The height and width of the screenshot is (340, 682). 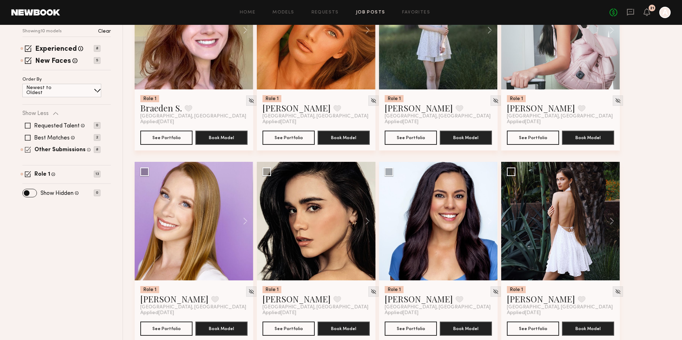 What do you see at coordinates (652, 8) in the screenshot?
I see `div: 21` at bounding box center [652, 8].